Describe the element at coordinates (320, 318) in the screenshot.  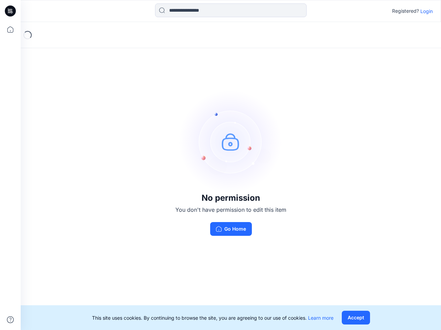
I see `a: Learn more` at that location.